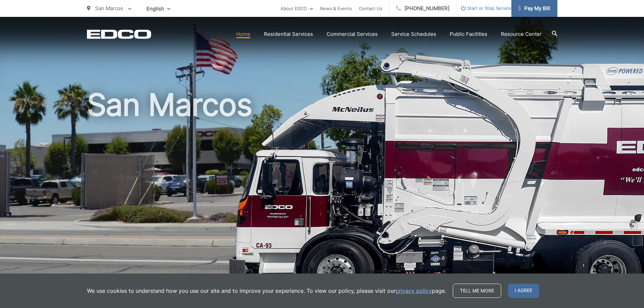 This screenshot has width=644, height=308. I want to click on a: Home, so click(243, 34).